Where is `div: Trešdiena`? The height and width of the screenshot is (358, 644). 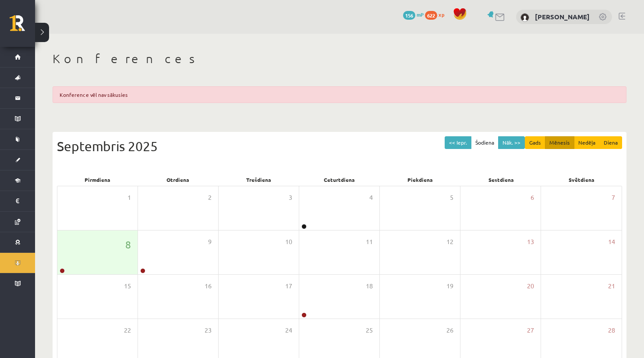 div: Trešdiena is located at coordinates (259, 180).